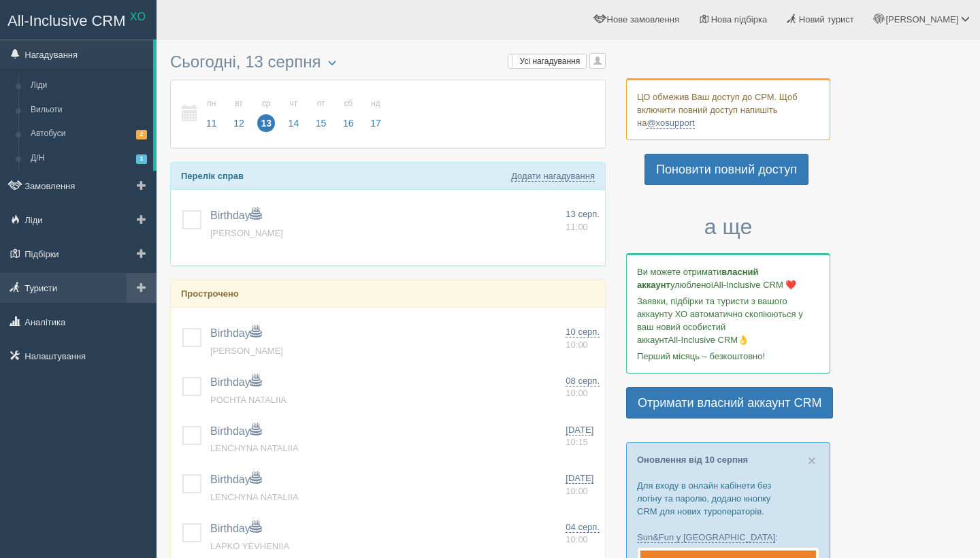  I want to click on a: 10 серп. 10:00, so click(583, 338).